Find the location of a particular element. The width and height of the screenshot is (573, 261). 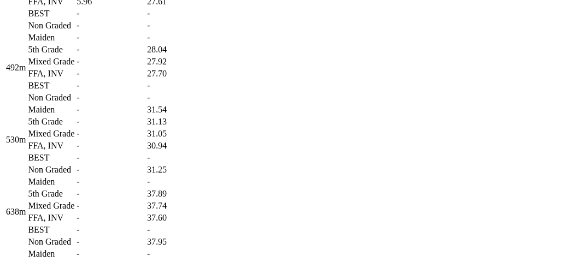

td: 37.74 is located at coordinates (175, 206).